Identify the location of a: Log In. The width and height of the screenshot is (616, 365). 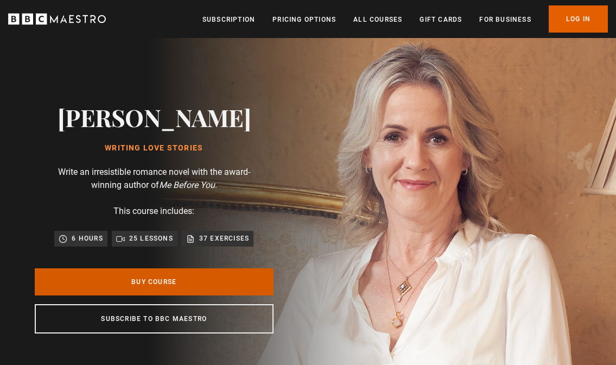
(578, 19).